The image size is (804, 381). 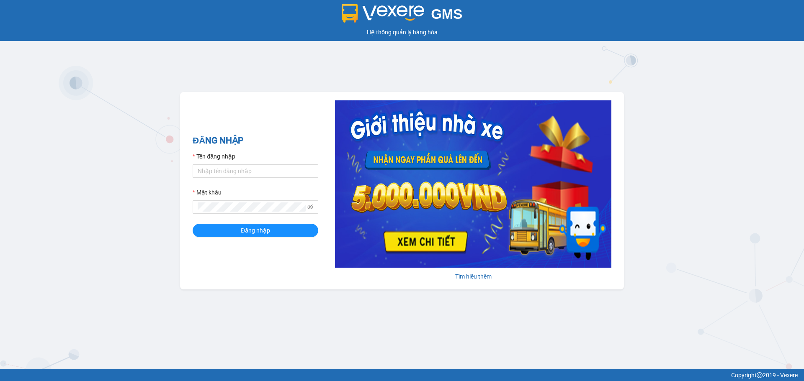 I want to click on div: Hệ thống quản lý hàng hóa, so click(x=402, y=32).